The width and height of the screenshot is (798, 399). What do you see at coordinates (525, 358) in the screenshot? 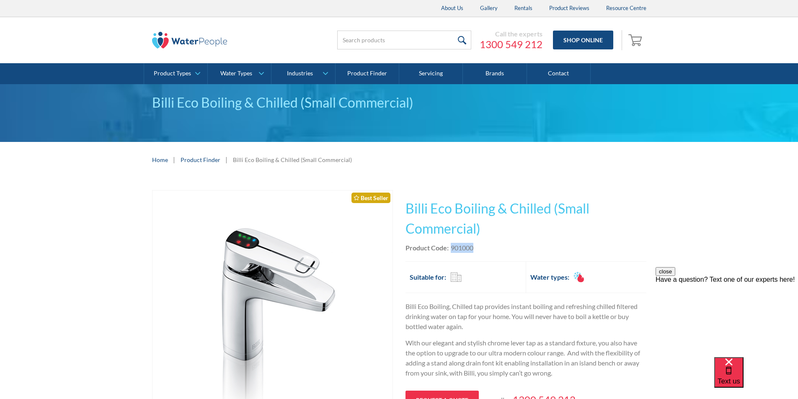
I see `p: With our elegant and stylish chrome lever tap as a standard fixture, you also have the option to ...` at bounding box center [525, 358].